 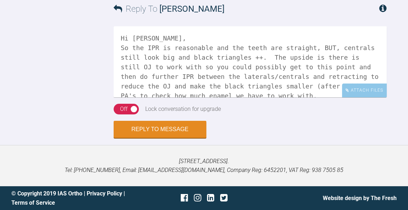 What do you see at coordinates (76, 198) in the screenshot?
I see `div: © Copyright 2019 IAS Ortho | |` at bounding box center [76, 198].